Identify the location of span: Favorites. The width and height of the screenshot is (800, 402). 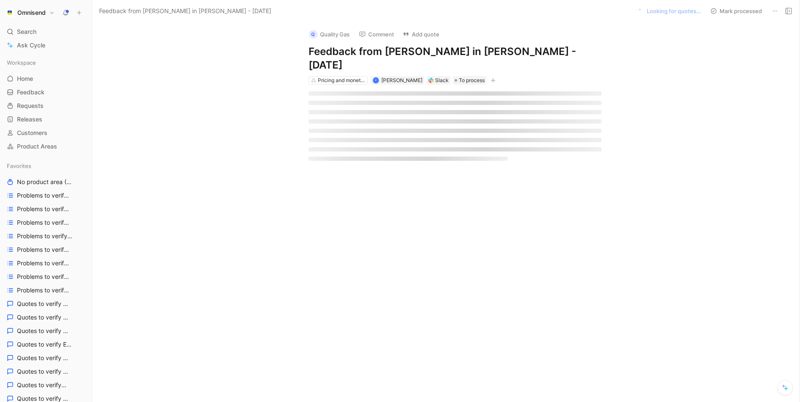
(19, 166).